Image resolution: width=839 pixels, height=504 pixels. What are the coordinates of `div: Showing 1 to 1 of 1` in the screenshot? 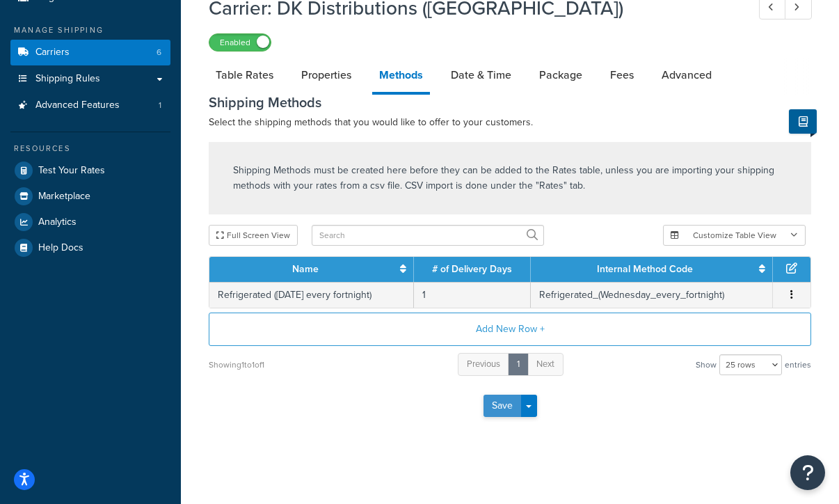 It's located at (237, 364).